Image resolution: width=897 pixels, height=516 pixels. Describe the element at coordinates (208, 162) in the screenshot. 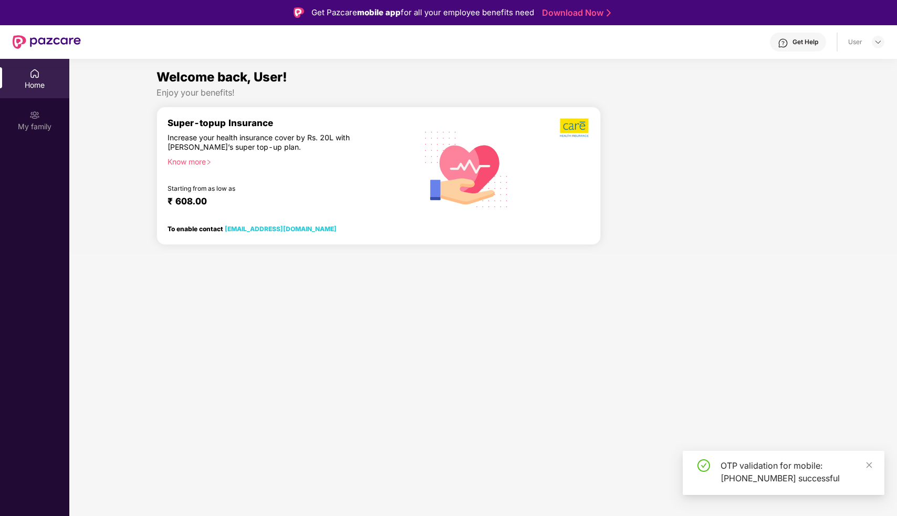

I see `span: right` at that location.